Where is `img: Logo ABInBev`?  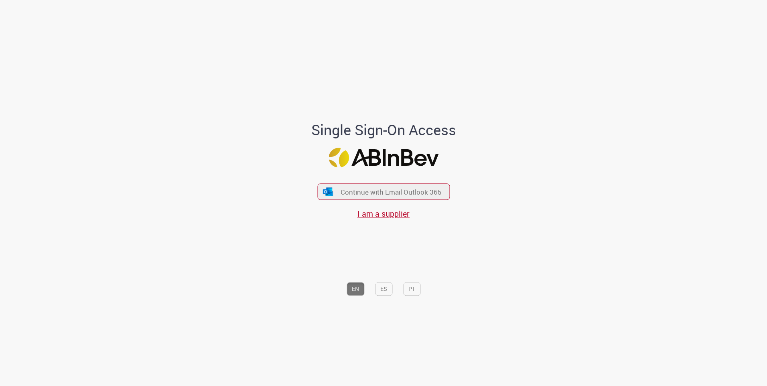
img: Logo ABInBev is located at coordinates (384, 157).